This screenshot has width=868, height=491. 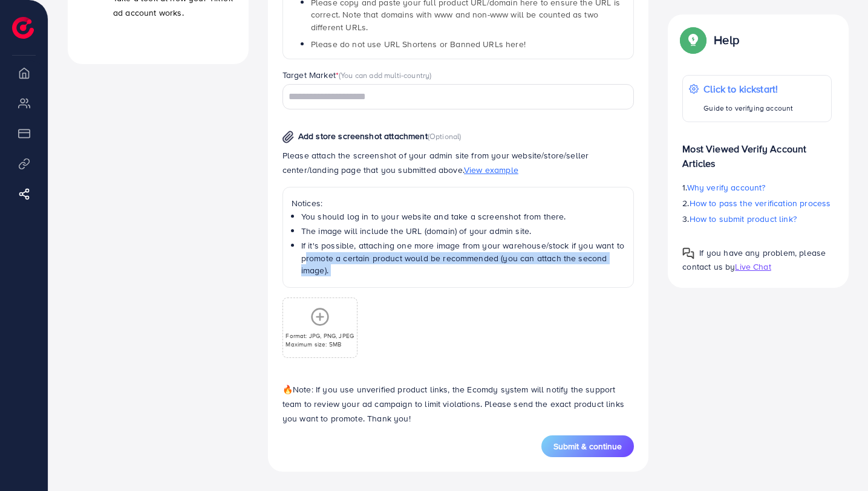 What do you see at coordinates (320, 335) in the screenshot?
I see `p: Format: JPG, PNG, JPEG` at bounding box center [320, 335].